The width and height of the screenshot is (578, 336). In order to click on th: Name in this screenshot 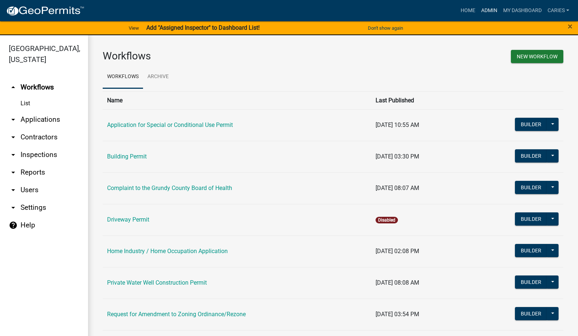, I will do `click(237, 100)`.